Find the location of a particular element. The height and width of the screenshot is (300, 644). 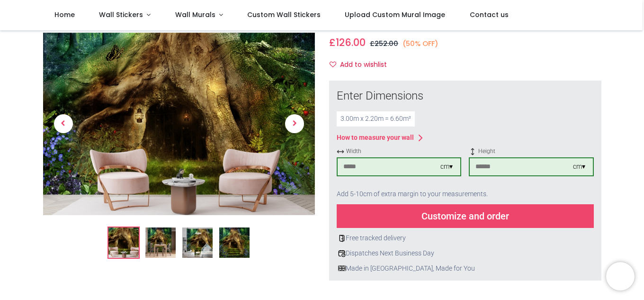

small: (50% OFF) is located at coordinates (420, 43).